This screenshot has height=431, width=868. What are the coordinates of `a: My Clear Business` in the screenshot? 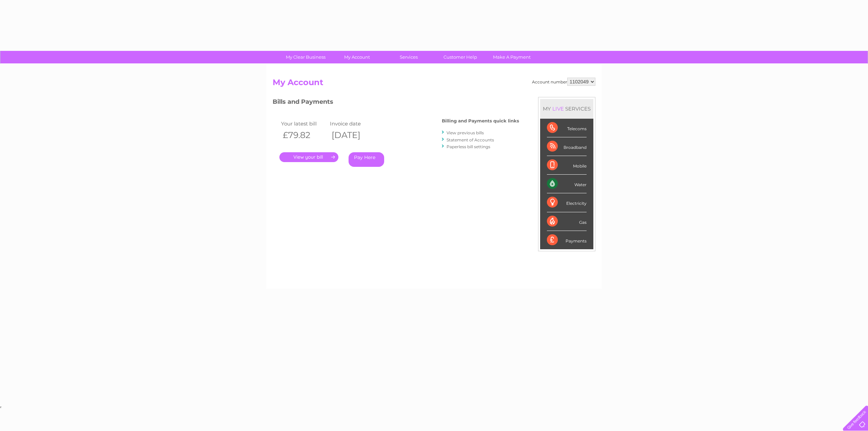 It's located at (306, 57).